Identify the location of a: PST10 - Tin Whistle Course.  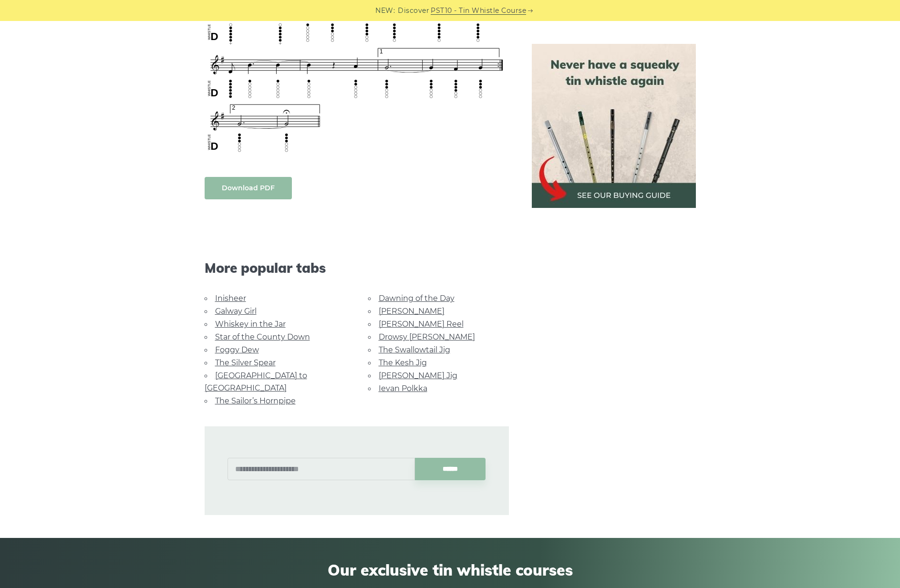
(479, 10).